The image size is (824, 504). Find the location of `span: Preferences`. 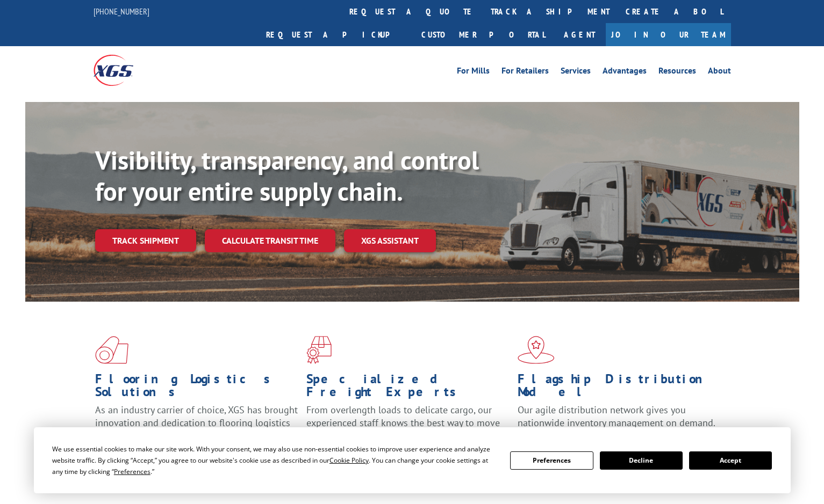

span: Preferences is located at coordinates (132, 472).